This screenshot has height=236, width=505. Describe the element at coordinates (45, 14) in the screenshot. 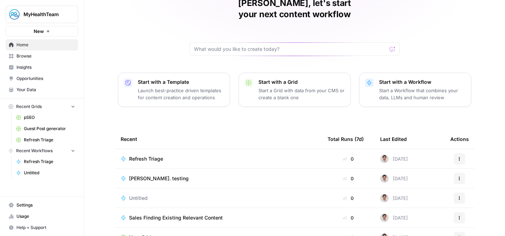

I see `span: MyHealthTeam` at that location.